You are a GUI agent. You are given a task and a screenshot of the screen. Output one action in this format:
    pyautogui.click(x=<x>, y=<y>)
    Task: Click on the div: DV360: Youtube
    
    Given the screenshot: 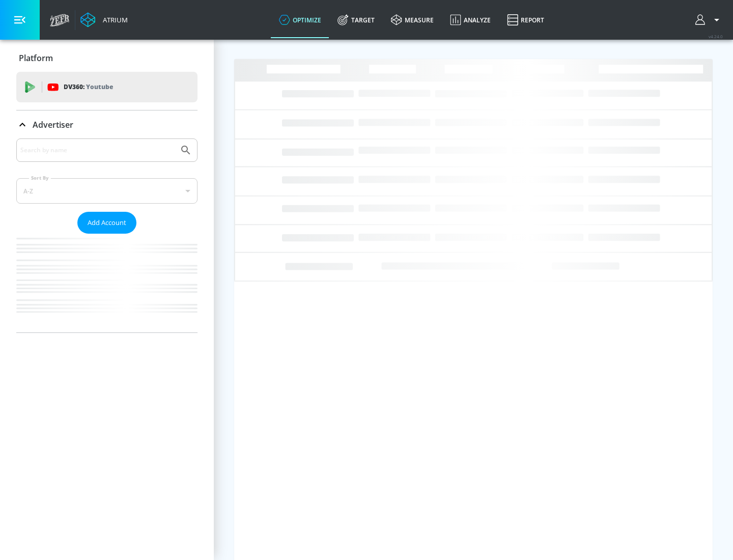 What is the action you would take?
    pyautogui.click(x=107, y=87)
    